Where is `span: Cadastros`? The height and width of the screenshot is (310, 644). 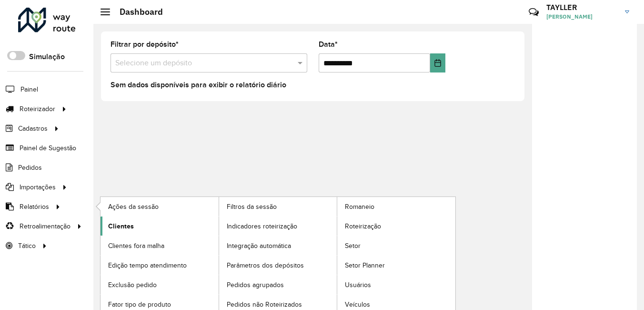 span: Cadastros is located at coordinates (33, 128).